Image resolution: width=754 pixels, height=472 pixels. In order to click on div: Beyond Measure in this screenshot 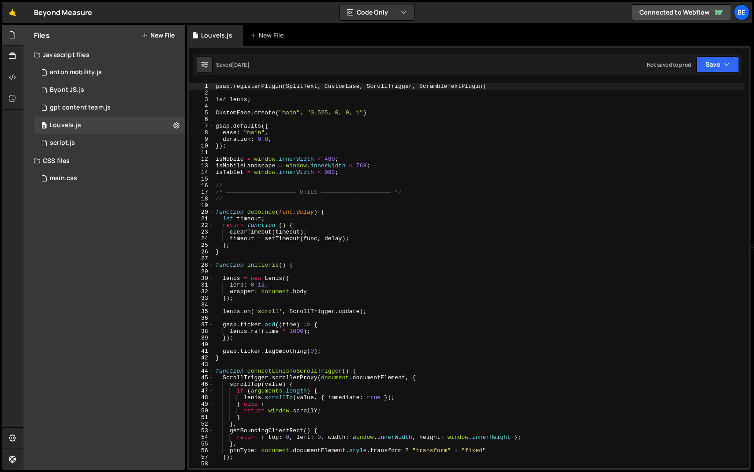, I will do `click(63, 12)`.